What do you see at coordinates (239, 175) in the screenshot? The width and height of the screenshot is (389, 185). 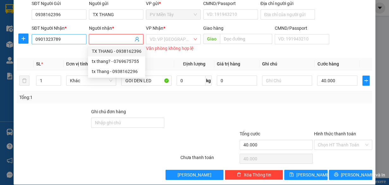 I see `span: delete` at bounding box center [239, 175].